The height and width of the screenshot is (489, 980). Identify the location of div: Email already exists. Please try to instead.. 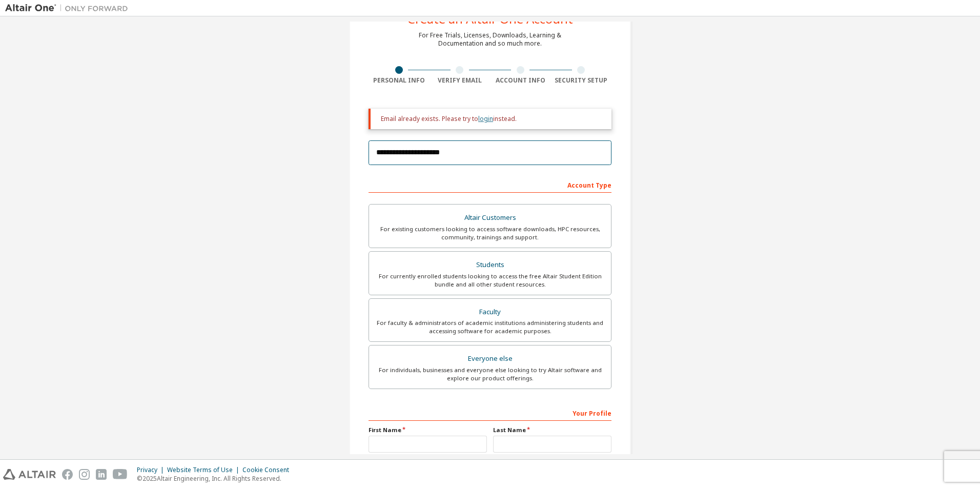
(492, 119).